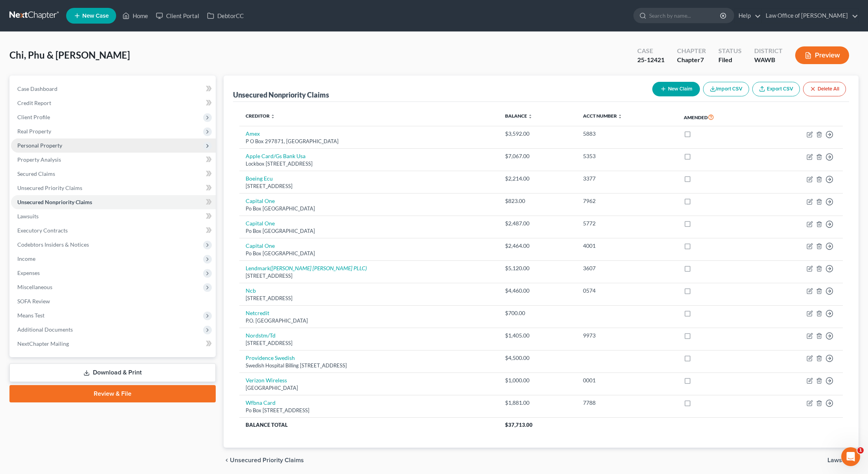 The width and height of the screenshot is (868, 474). Describe the element at coordinates (227, 460) in the screenshot. I see `i: chevron_left` at that location.